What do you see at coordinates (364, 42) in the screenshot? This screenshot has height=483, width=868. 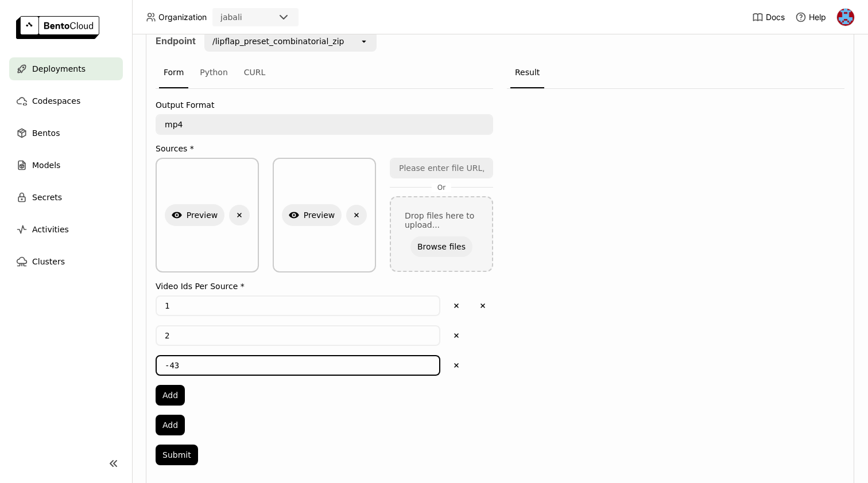 I see `svg: open` at bounding box center [364, 42].